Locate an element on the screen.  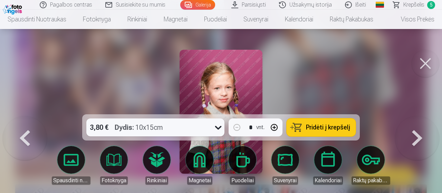
span: 5 is located at coordinates (431, 5).